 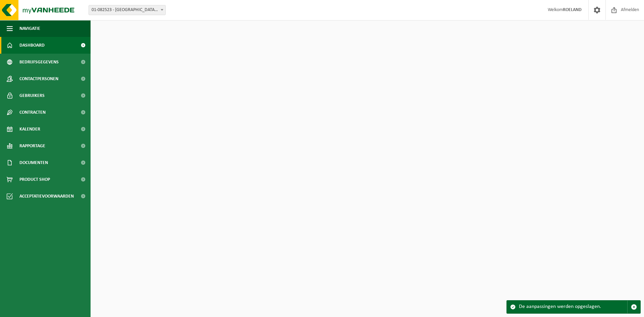 I want to click on span: Gebruikers, so click(x=32, y=96).